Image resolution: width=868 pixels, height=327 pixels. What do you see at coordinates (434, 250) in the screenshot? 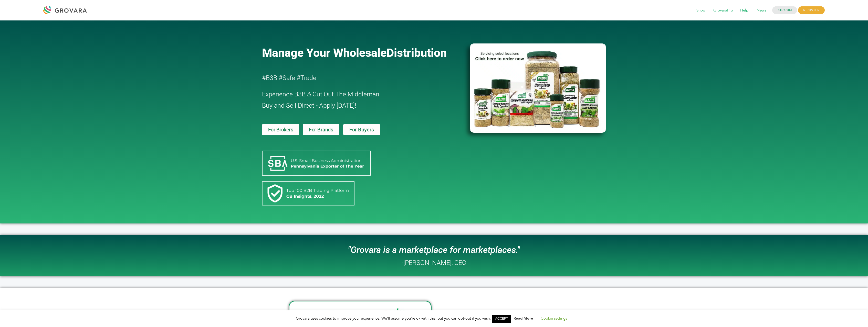
I see `i: "Grovara is a marketplace for marketplaces."` at bounding box center [434, 250].